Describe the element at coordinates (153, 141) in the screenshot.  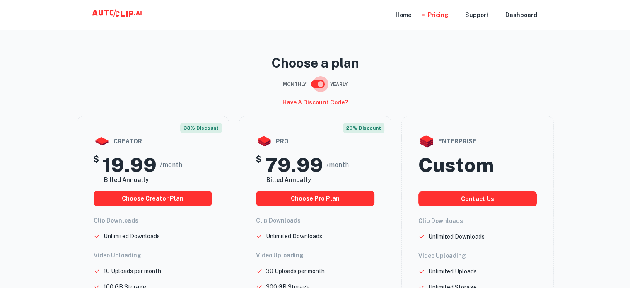
I see `div: creator` at that location.